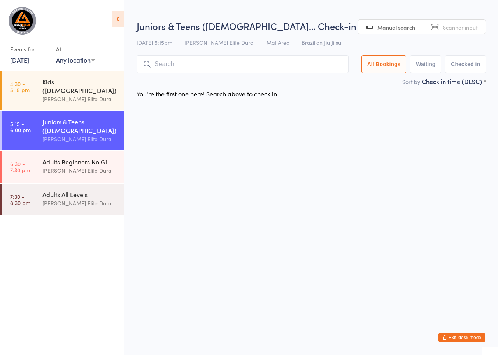  I want to click on span: Brazilian Jiu Jitsu, so click(321, 42).